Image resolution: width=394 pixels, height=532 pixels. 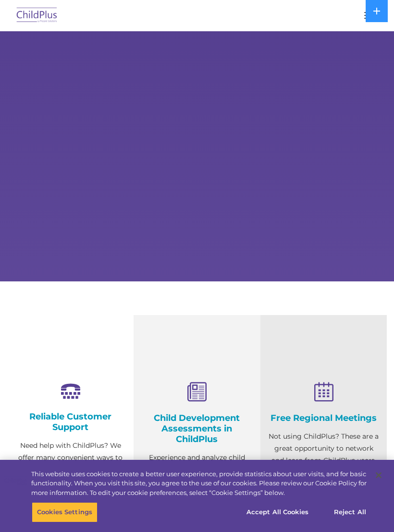 What do you see at coordinates (70, 421) in the screenshot?
I see `h4: Reliable Customer Support` at bounding box center [70, 421].